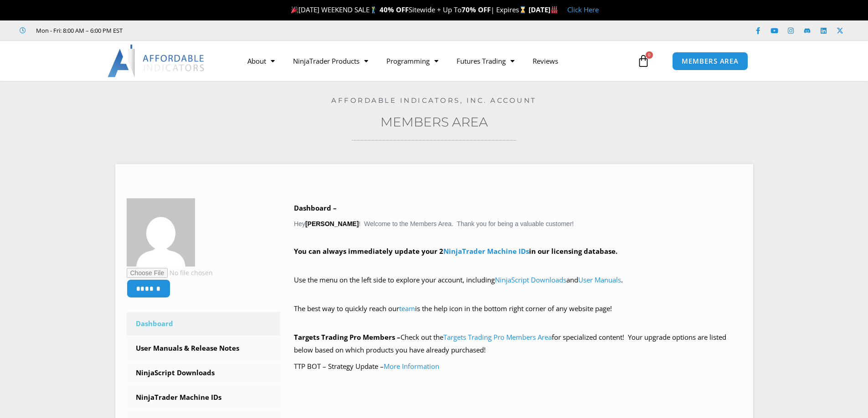  What do you see at coordinates (476, 9) in the screenshot?
I see `strong: 70% OFF` at bounding box center [476, 9].